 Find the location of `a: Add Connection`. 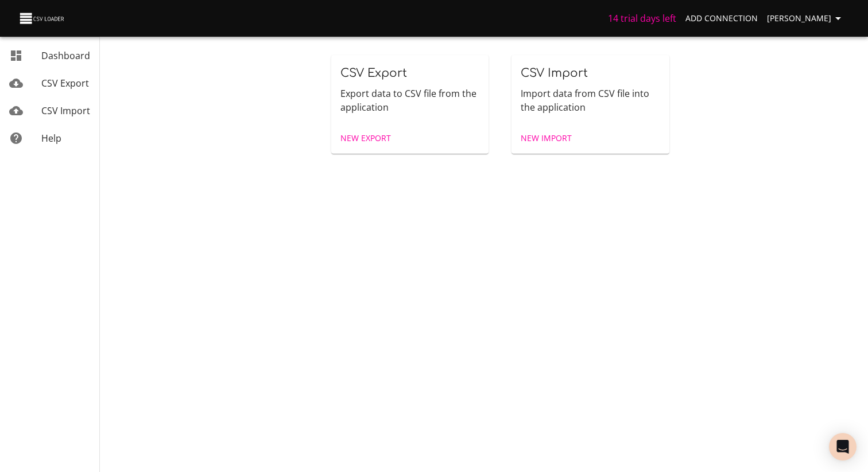

a: Add Connection is located at coordinates (722, 19).